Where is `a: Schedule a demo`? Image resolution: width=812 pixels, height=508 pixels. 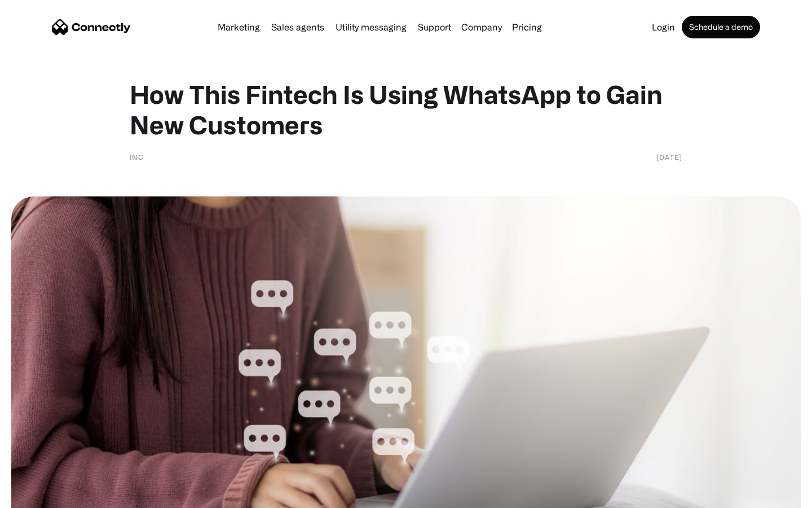 a: Schedule a demo is located at coordinates (720, 27).